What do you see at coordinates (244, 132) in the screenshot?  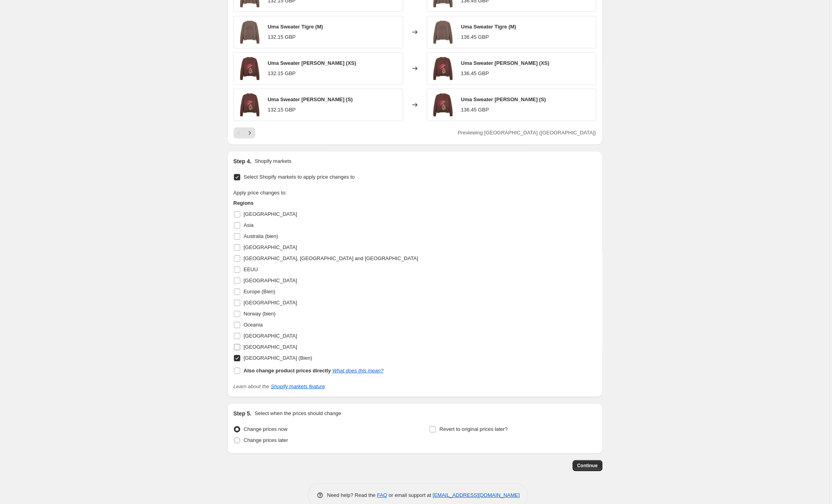 I see `nav: Pagination` at bounding box center [244, 132].